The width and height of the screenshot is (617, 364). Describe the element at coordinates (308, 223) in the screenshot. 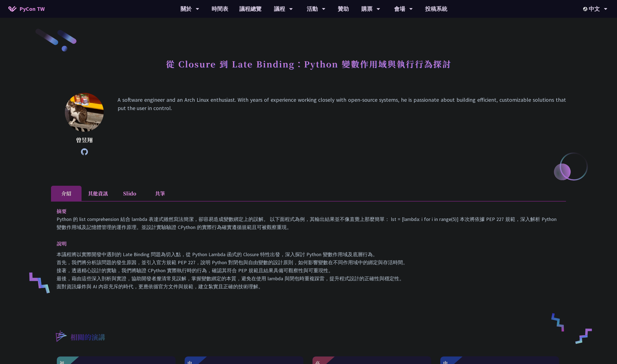

I see `p: Python 的 list comprehension 結合 lambda 表達式雖然寫法簡潔，卻容易造成變數綁定上的誤解。 以下面程式為例，其輸出結果並不像直覺上那麼簡單： lst = [la...` at that location.